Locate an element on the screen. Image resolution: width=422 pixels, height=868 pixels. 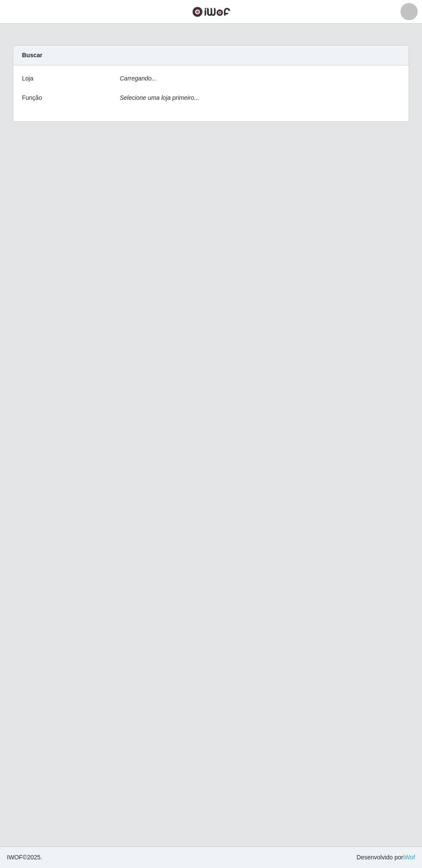
label: Função is located at coordinates (32, 97).